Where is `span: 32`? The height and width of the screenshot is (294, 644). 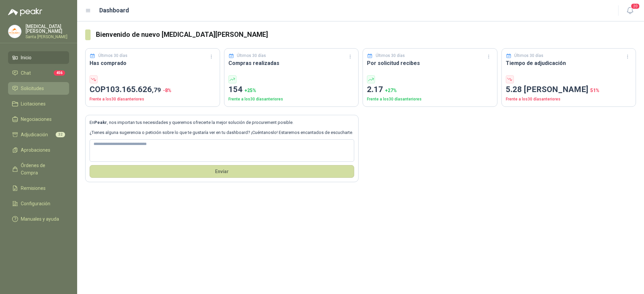 span: 32 is located at coordinates (61, 135).